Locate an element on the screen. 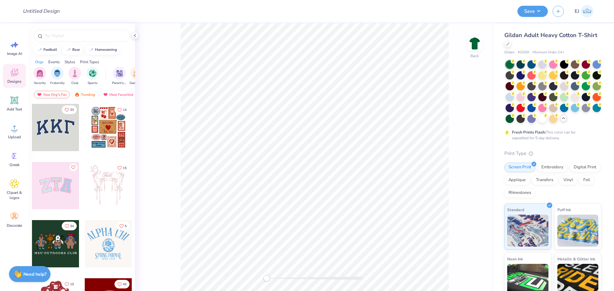  span: Sorority is located at coordinates (40, 83).